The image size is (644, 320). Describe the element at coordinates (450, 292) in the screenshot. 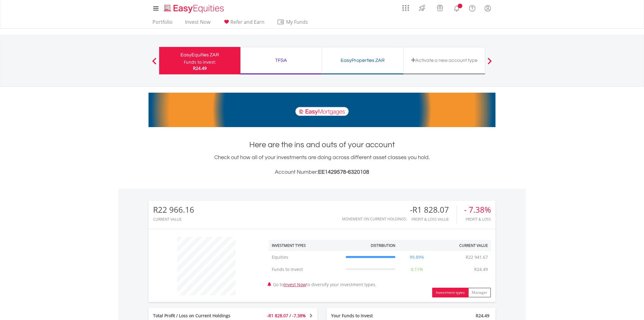

I see `button: Investment types` at that location.